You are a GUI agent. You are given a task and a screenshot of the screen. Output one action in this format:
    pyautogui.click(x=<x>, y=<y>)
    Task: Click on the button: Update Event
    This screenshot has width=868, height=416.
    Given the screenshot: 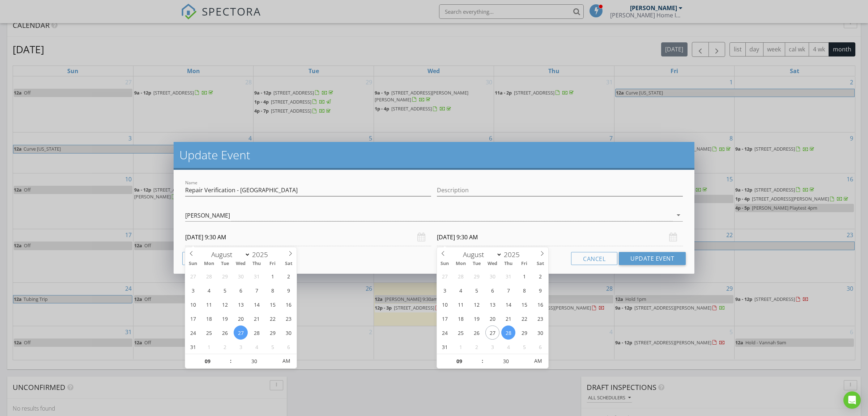 What is the action you would take?
    pyautogui.click(x=652, y=258)
    